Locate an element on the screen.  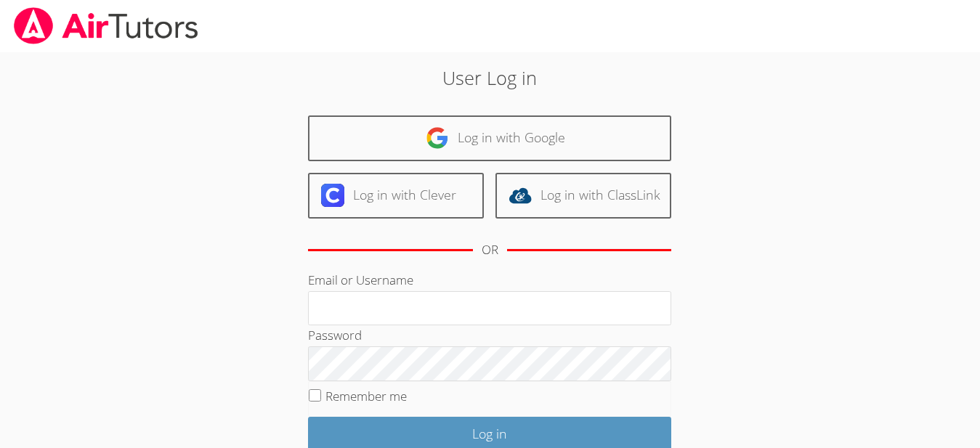
img: google-logo-50288ca7cdecda66e5e0955fdab243c47b7ad437acaf1139b6f446037453330a.svg is located at coordinates (437, 138).